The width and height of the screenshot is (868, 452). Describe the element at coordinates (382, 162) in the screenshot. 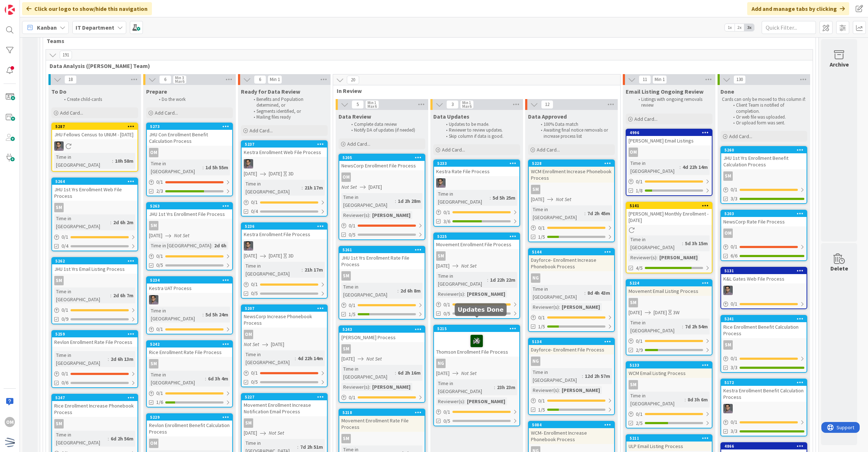

I see `div: 5205NewsCorp Enrollment File Process` at that location.